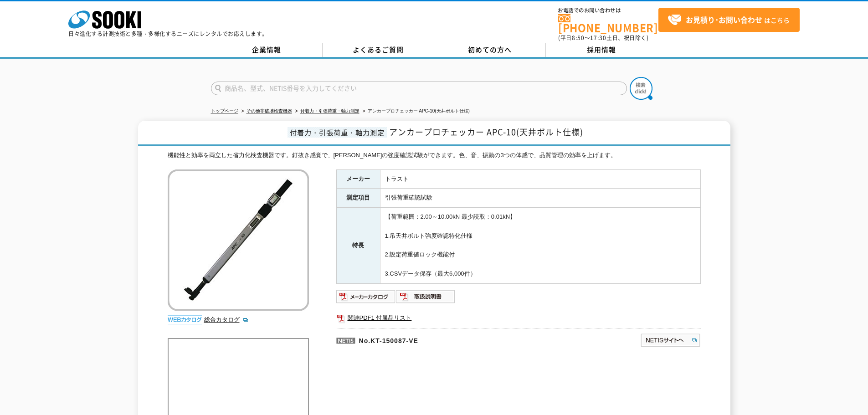 The height and width of the screenshot is (415, 868). Describe the element at coordinates (671, 341) in the screenshot. I see `img: NETISサイトへ` at that location.